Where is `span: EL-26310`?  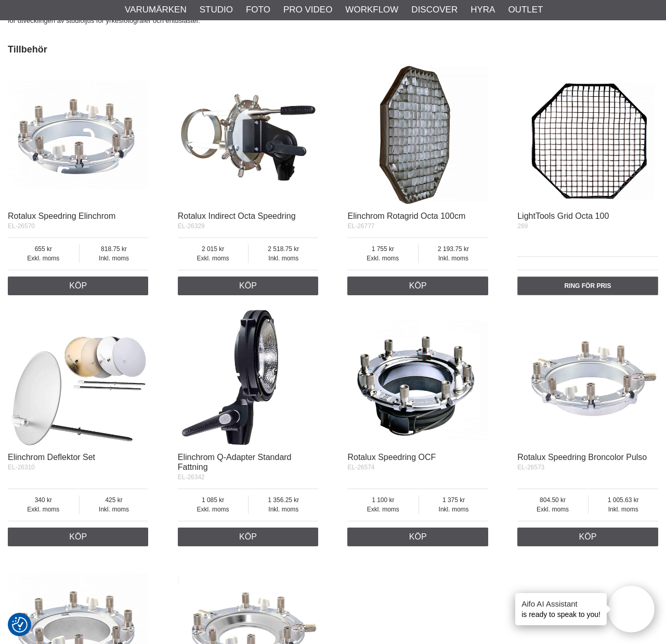 span: EL-26310 is located at coordinates (21, 467).